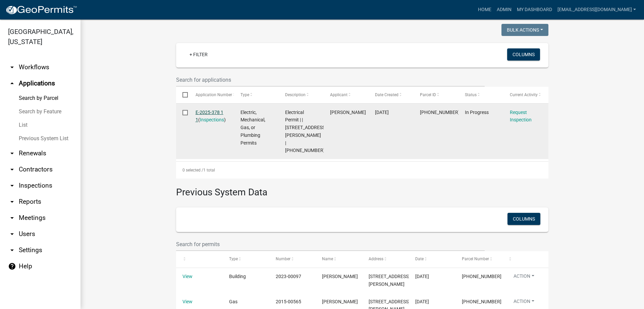  Describe the element at coordinates (387, 95) in the screenshot. I see `span: Date Created` at that location.